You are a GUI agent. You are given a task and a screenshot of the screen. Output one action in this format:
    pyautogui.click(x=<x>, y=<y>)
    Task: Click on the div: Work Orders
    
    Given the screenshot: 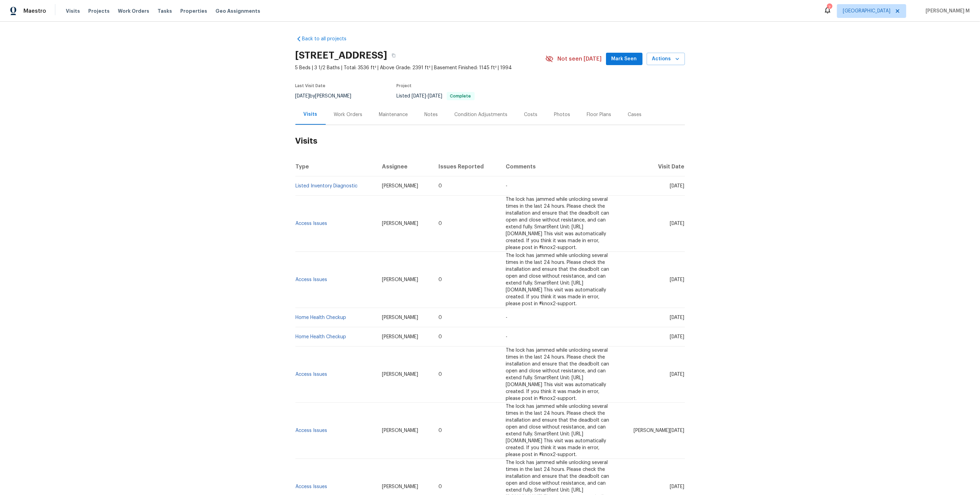 What is the action you would take?
    pyautogui.click(x=348, y=114)
    